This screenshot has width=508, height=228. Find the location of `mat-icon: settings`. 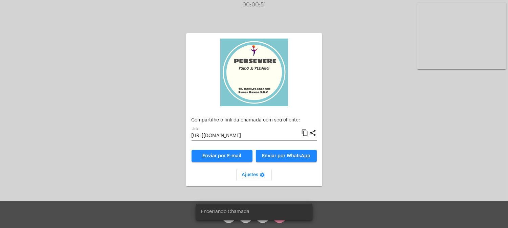

mat-icon: settings is located at coordinates (262, 176).